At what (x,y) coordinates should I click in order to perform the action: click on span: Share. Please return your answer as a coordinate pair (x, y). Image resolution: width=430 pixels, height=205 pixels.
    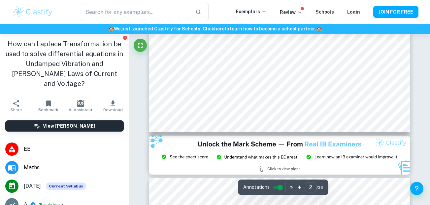
    Looking at the image, I should click on (16, 110).